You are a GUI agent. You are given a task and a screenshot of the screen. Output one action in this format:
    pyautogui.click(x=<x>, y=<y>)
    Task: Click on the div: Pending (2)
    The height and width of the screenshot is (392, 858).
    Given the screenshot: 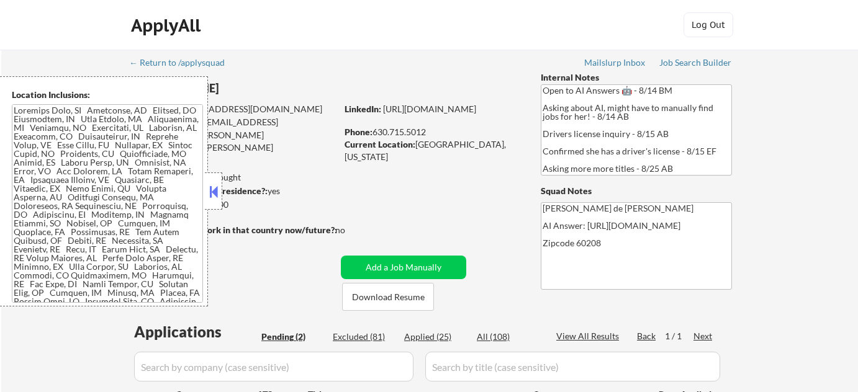 What is the action you would take?
    pyautogui.click(x=292, y=337)
    